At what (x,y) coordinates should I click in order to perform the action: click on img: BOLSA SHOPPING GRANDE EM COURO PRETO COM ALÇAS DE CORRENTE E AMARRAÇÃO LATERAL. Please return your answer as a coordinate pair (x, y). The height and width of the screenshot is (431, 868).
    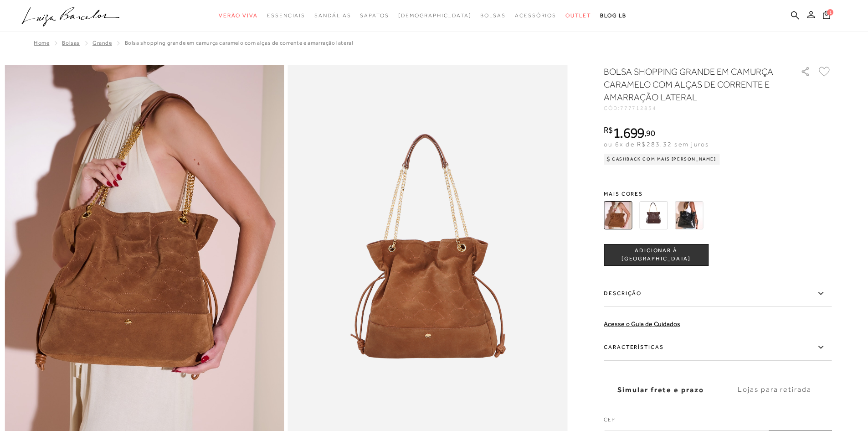
    Looking at the image, I should click on (689, 215).